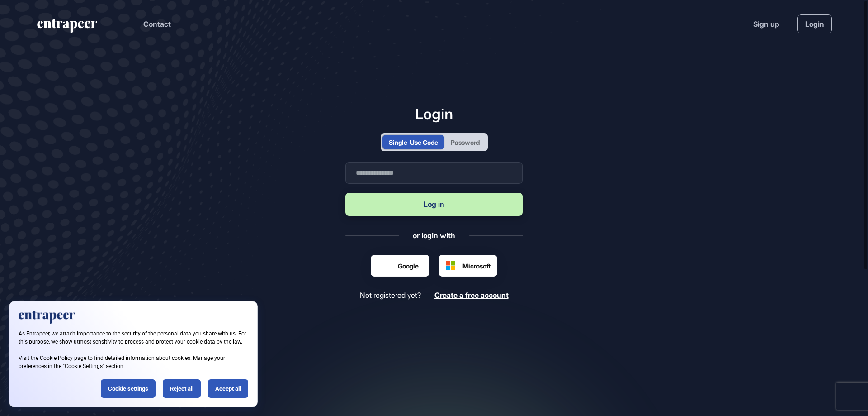 This screenshot has width=868, height=416. Describe the element at coordinates (471, 295) in the screenshot. I see `a: Create a free account` at that location.